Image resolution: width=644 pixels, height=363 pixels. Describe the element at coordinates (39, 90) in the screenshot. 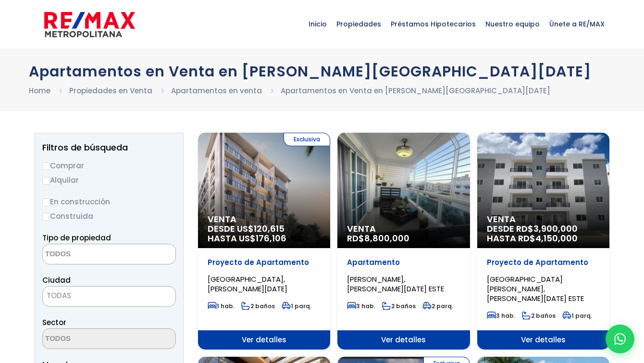

I see `a: Home` at that location.